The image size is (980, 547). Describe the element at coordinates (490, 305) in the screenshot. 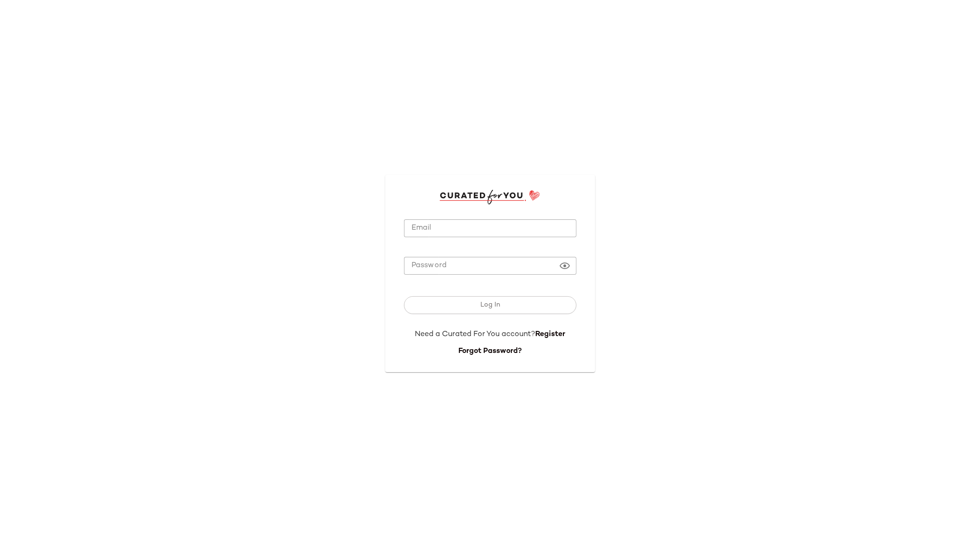

I see `span: Log In` at that location.